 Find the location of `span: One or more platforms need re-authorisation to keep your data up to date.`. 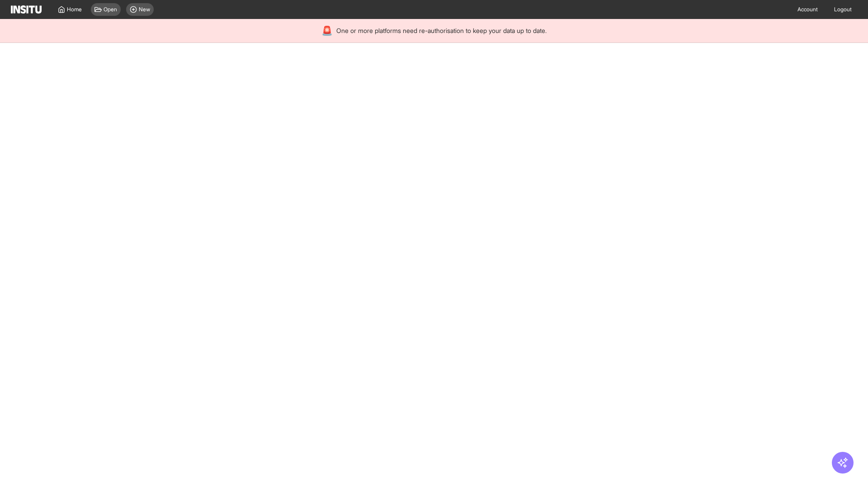

span: One or more platforms need re-authorisation to keep your data up to date. is located at coordinates (441, 31).